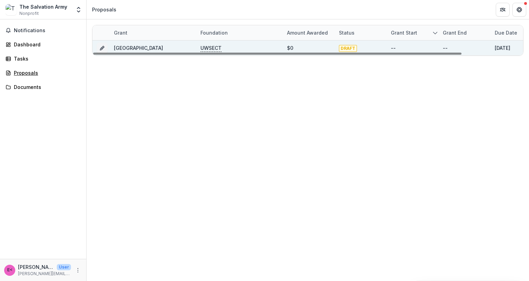 The width and height of the screenshot is (529, 281). I want to click on div: $0, so click(290, 48).